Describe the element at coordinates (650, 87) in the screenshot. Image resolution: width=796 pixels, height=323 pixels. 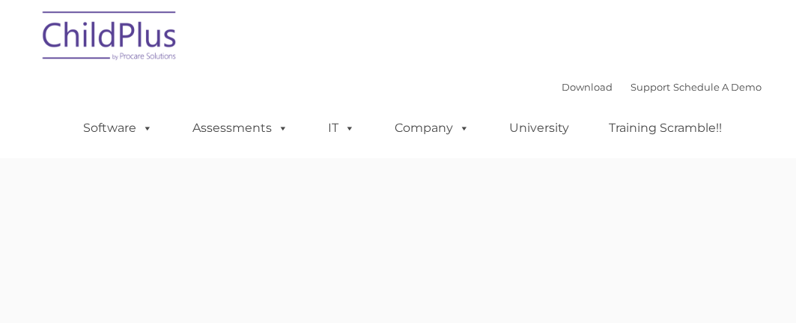
I see `a: Support` at that location.